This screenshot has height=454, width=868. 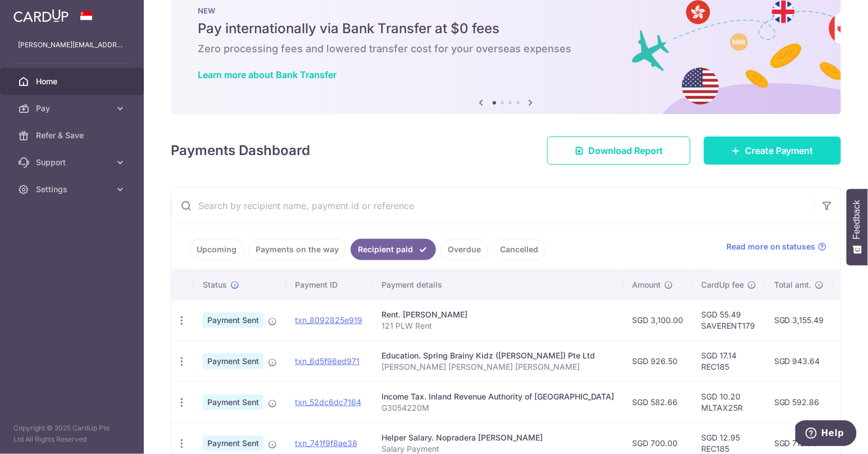 What do you see at coordinates (73, 135) in the screenshot?
I see `span: Refer & Save` at bounding box center [73, 135].